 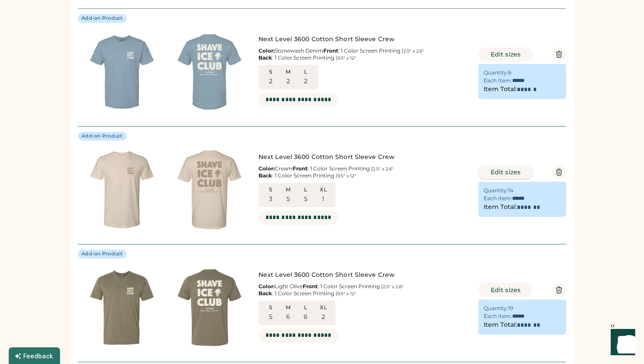 I want to click on div: 1, so click(x=323, y=199).